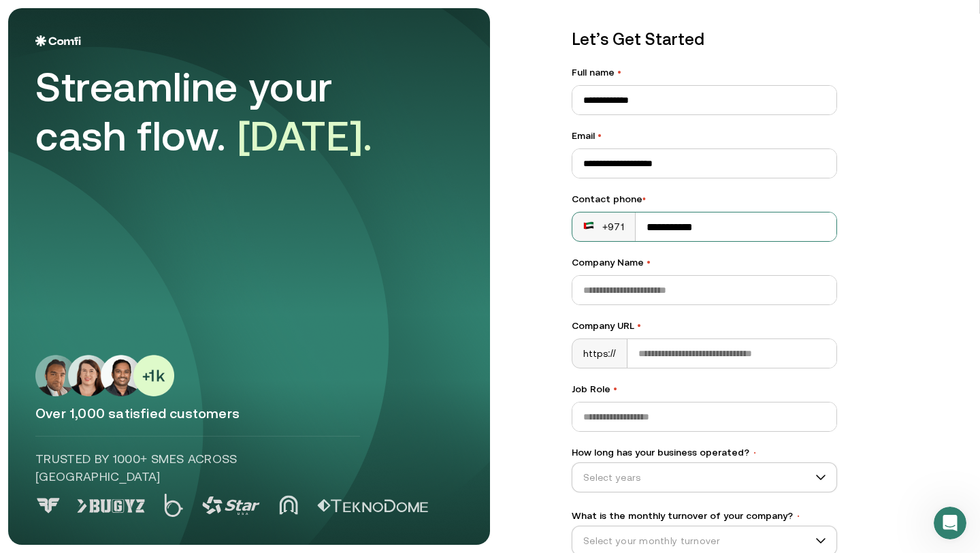 The width and height of the screenshot is (980, 553). What do you see at coordinates (111, 506) in the screenshot?
I see `img: Logo 1` at bounding box center [111, 506].